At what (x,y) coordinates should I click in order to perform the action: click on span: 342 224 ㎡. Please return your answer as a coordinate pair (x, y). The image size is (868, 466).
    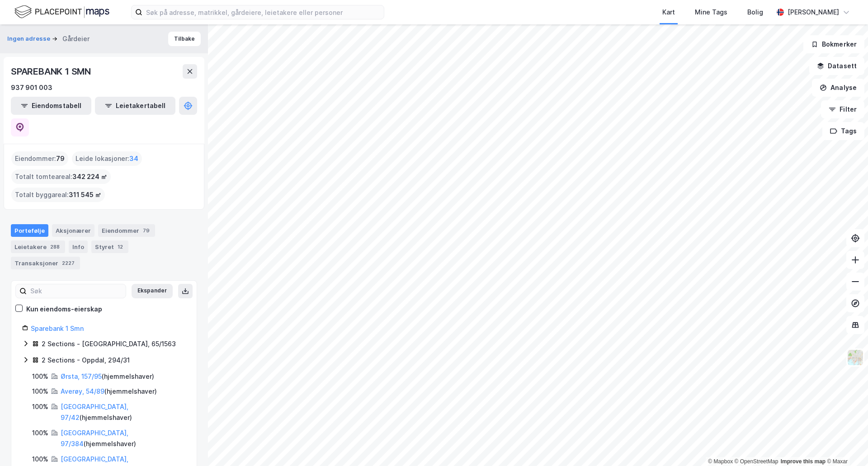
    Looking at the image, I should click on (89, 177).